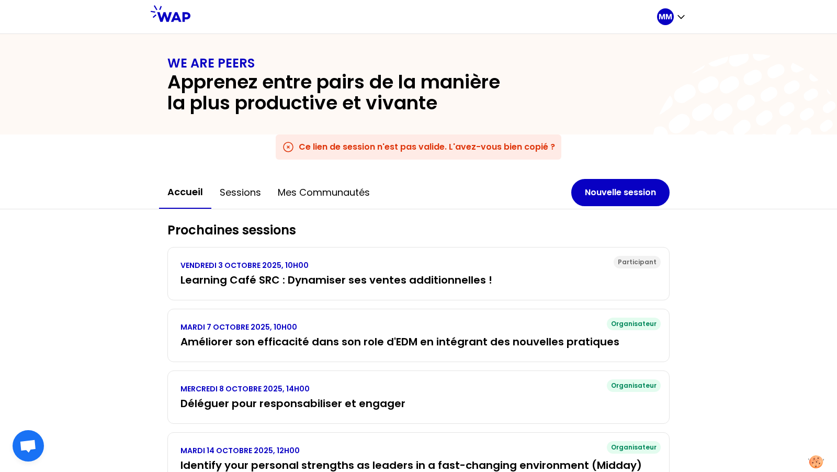 This screenshot has height=472, width=837. I want to click on button: MM, so click(672, 17).